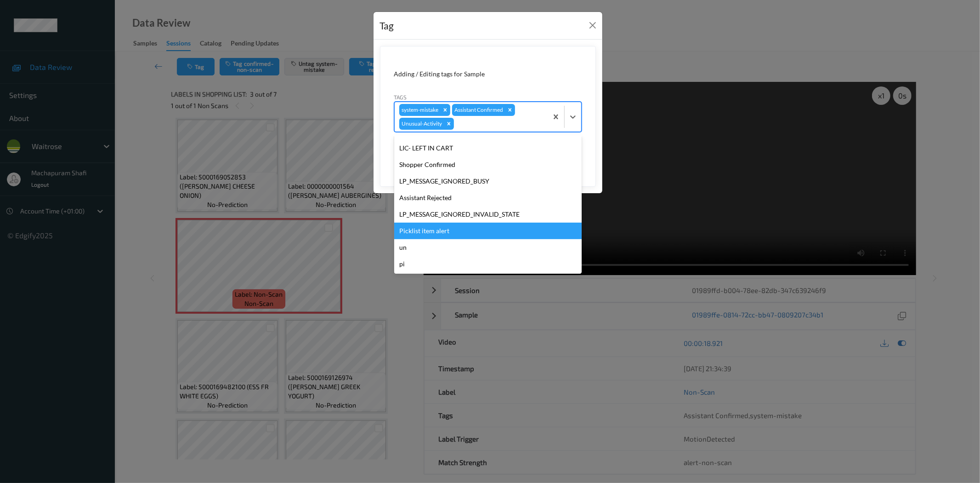 The height and width of the screenshot is (483, 980). What do you see at coordinates (488, 264) in the screenshot?
I see `div: pi` at bounding box center [488, 264].